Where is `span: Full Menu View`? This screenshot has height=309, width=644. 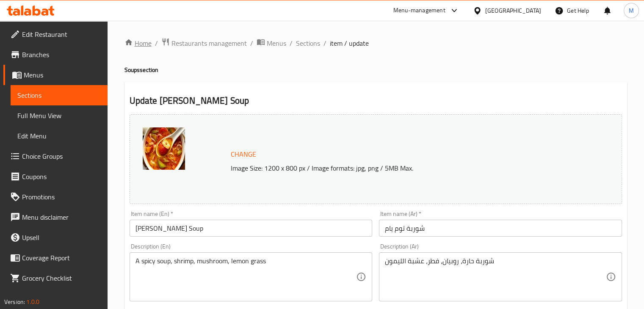 span: Full Menu View is located at coordinates (59, 115).